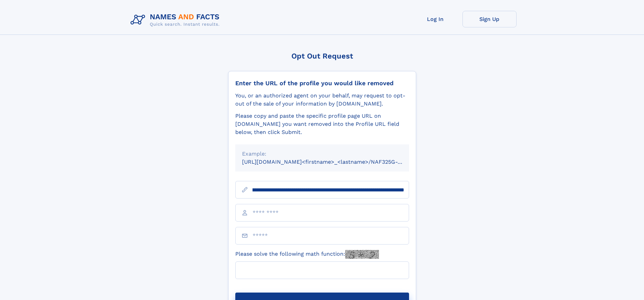  I want to click on label: Please solve the following math function:, so click(307, 254).